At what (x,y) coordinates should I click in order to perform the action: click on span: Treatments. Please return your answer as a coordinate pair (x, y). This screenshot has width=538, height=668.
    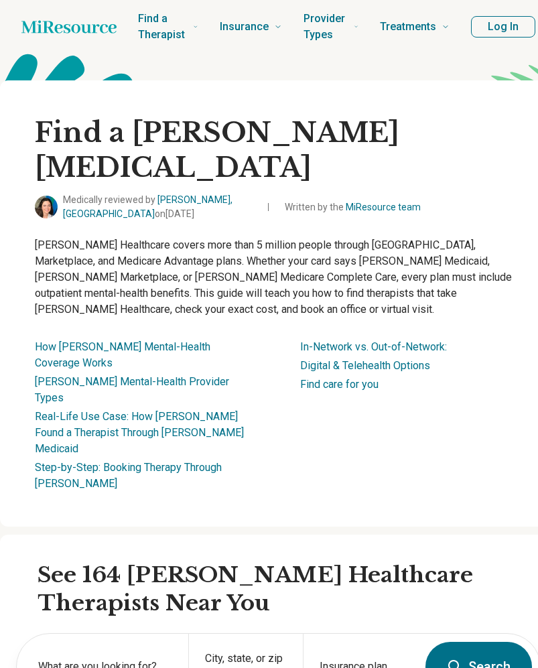
    Looking at the image, I should click on (408, 27).